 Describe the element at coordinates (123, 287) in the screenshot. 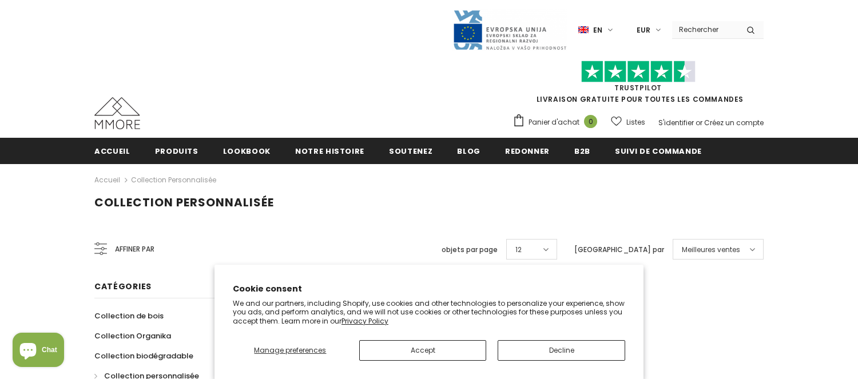

I see `span: Catégories` at that location.